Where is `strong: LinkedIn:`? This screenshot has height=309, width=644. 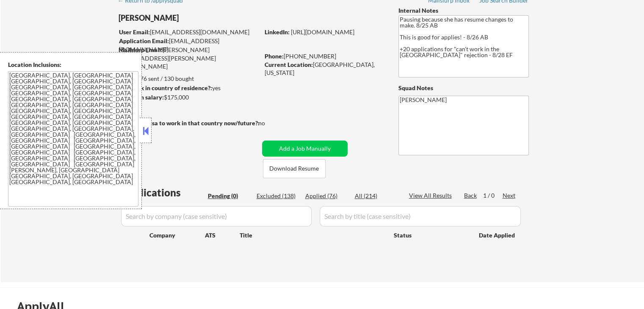 strong: LinkedIn: is located at coordinates (277, 32).